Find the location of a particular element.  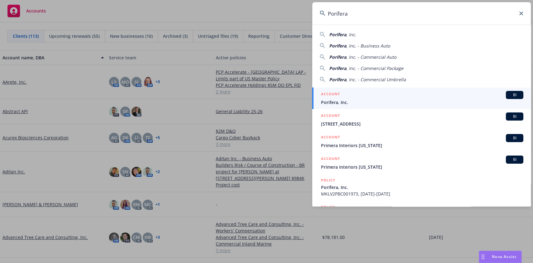

span: , Inc. - Commercial Package is located at coordinates (374, 68).